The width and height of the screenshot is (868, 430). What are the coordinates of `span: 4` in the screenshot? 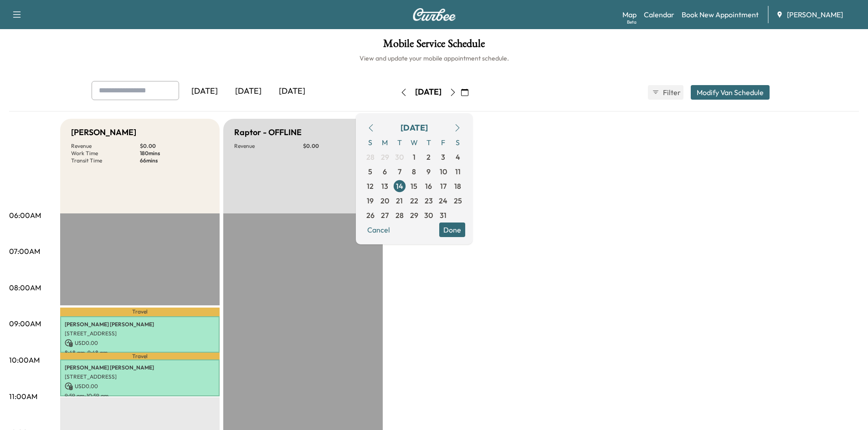 It's located at (458, 157).